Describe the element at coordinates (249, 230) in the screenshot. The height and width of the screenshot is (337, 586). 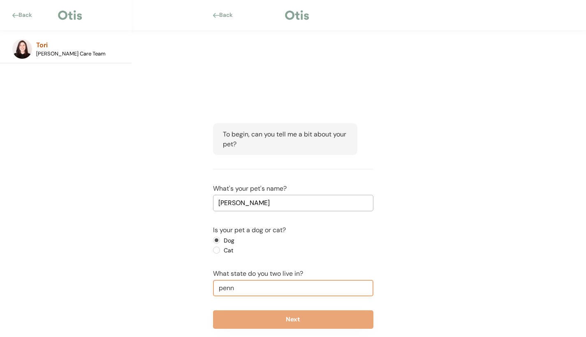
I see `div: Is your pet a dog or cat?` at that location.